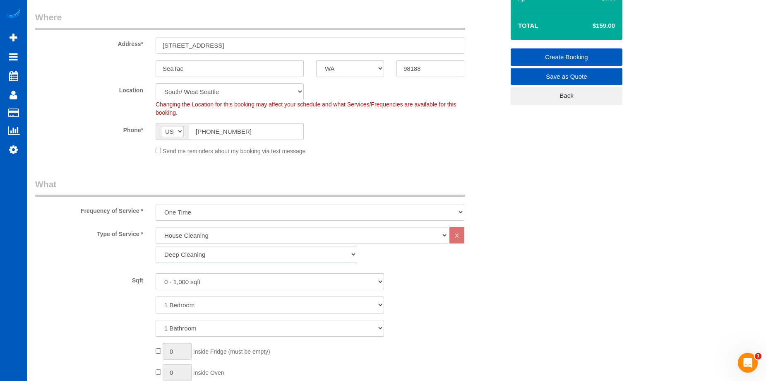  What do you see at coordinates (430, 68) in the screenshot?
I see `input: Zip Code*` at bounding box center [430, 68].